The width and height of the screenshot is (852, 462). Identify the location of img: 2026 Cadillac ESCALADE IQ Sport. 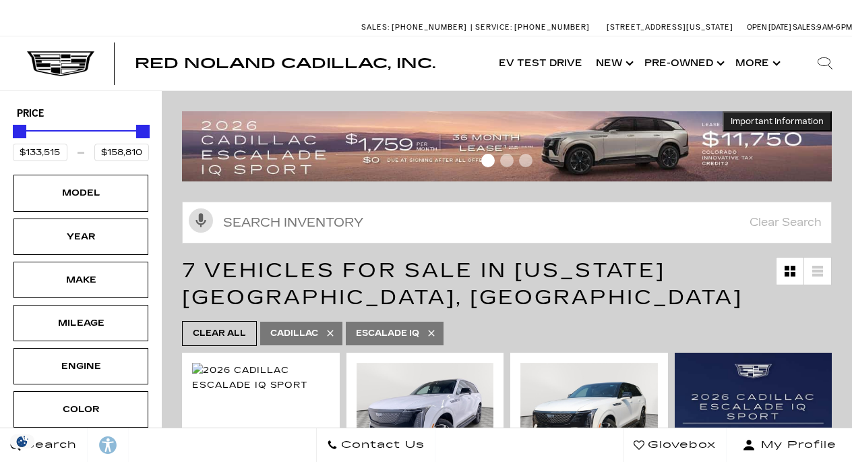
(261, 377).